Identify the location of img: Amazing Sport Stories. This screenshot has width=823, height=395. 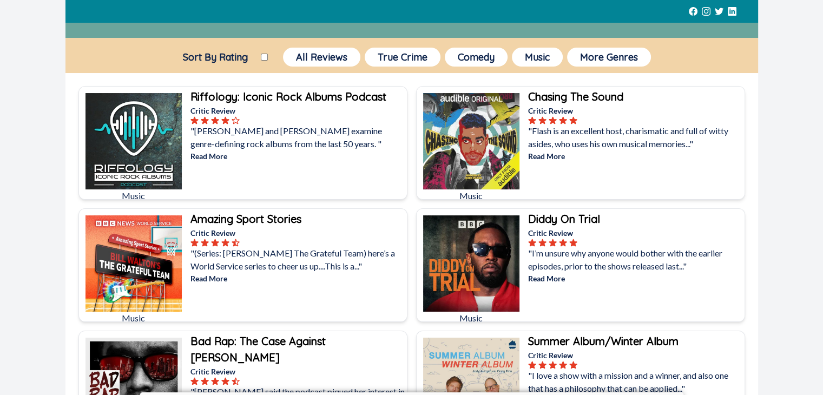
(134, 264).